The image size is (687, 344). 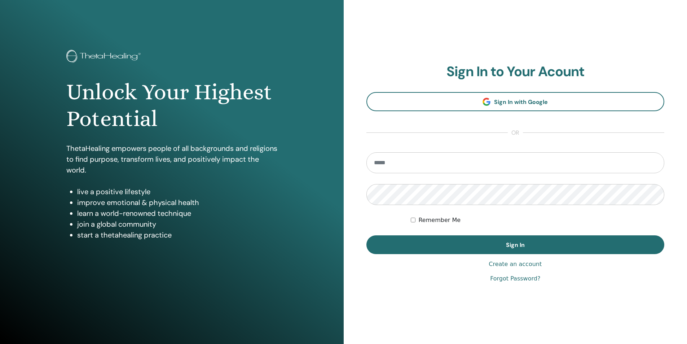 I want to click on button: Sign In, so click(x=516, y=245).